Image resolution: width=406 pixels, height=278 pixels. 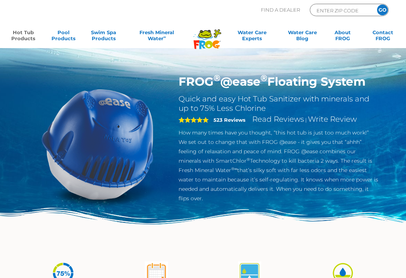 What do you see at coordinates (194, 120) in the screenshot?
I see `span: 5` at bounding box center [194, 120].